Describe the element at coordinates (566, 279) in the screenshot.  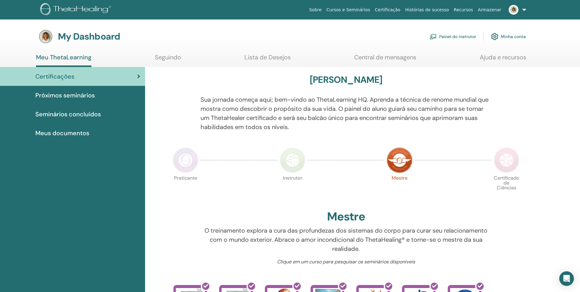
I see `div: Open Intercom Messenger` at that location.